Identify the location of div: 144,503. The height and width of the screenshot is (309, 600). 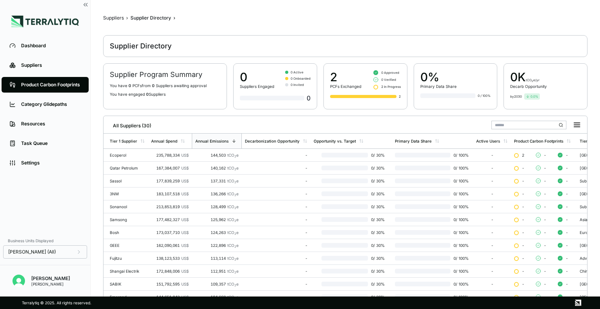
(217, 155).